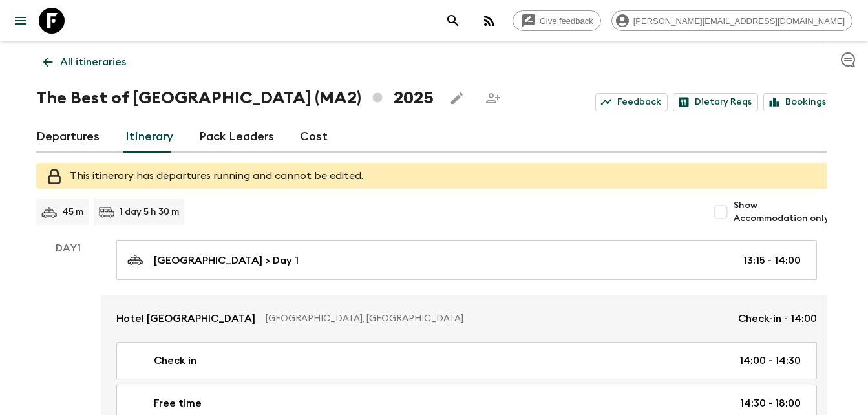  What do you see at coordinates (457, 99) in the screenshot?
I see `button: Edit this itinerary` at bounding box center [457, 99].